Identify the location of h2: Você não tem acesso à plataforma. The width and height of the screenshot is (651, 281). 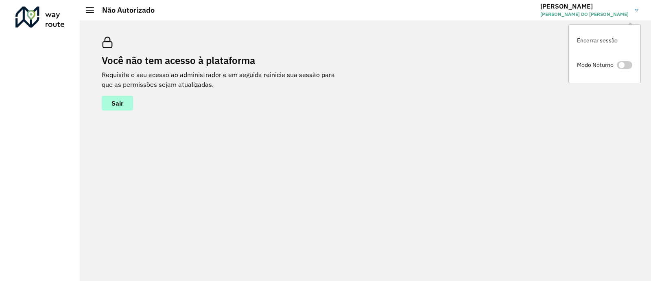
(224, 60).